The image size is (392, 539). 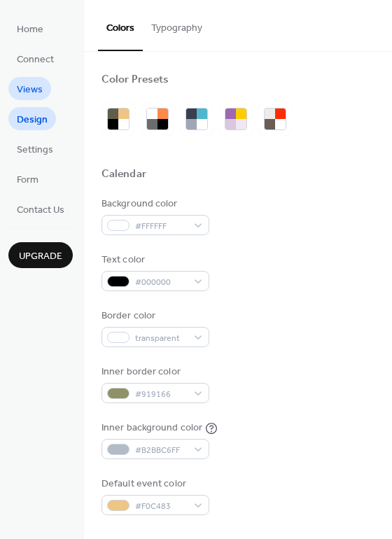 I want to click on span: #F0C483, so click(x=161, y=507).